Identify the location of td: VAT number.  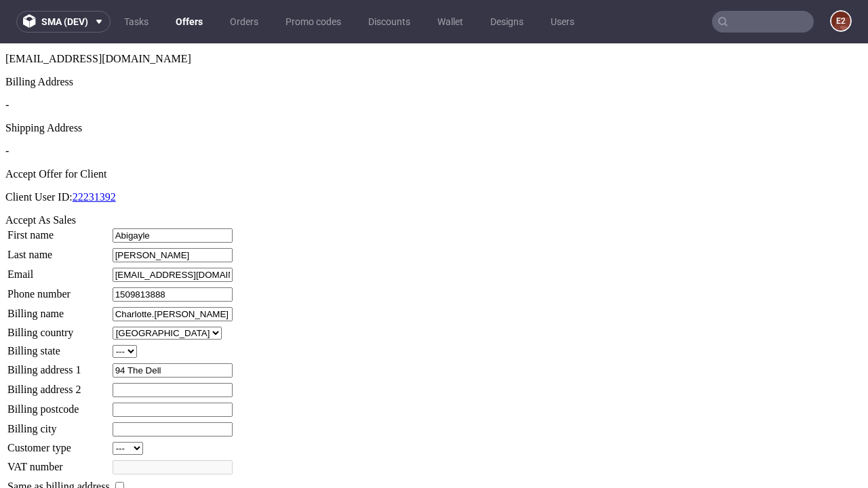
(59, 424).